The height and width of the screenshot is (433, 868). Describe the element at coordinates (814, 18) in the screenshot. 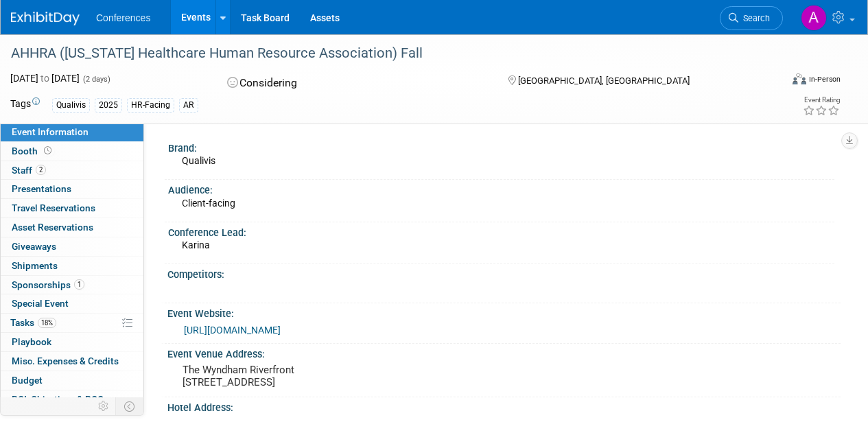

I see `img: Andrea Fisher` at that location.